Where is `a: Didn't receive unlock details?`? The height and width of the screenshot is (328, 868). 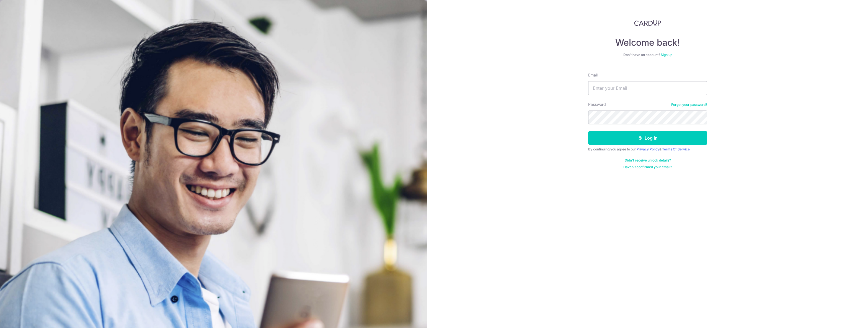 a: Didn't receive unlock details? is located at coordinates (647, 161).